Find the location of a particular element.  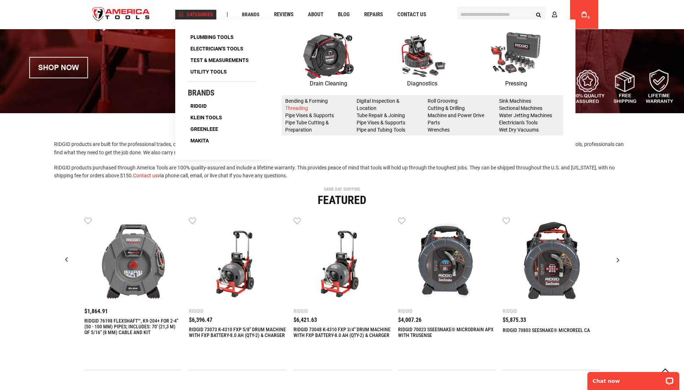

span: Plumbing Tools is located at coordinates (212, 37).